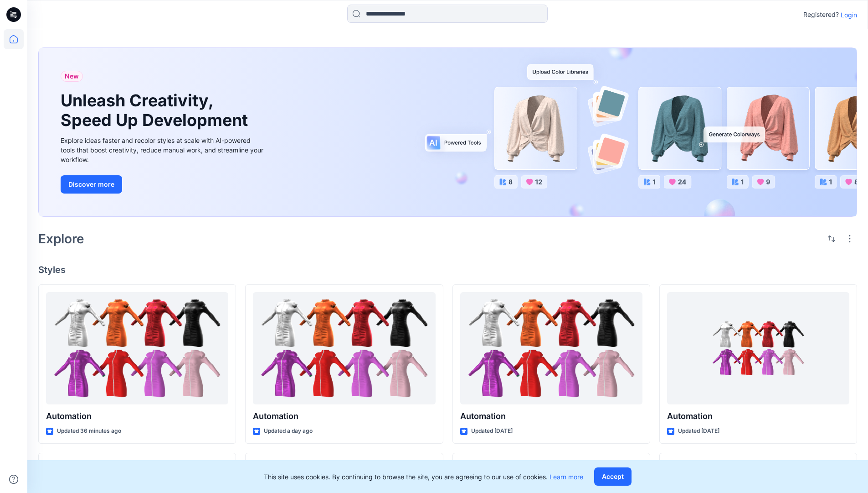 Image resolution: width=868 pixels, height=493 pixels. Describe the element at coordinates (71, 76) in the screenshot. I see `span: New` at that location.